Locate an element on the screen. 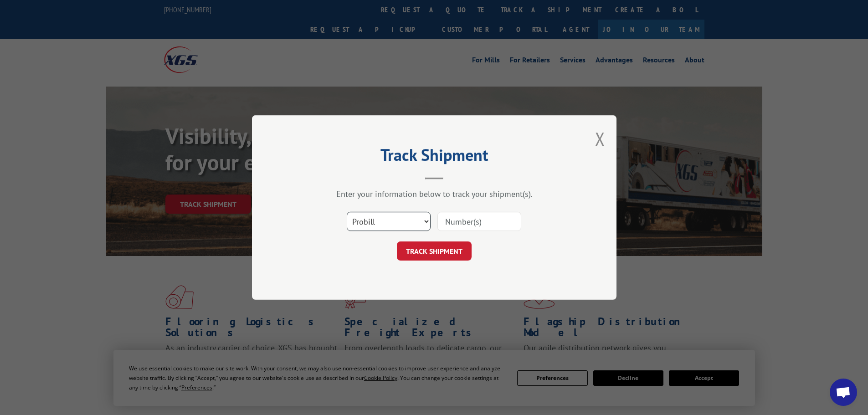 The image size is (868, 415). div: Enter your information below to track your shipment(s). is located at coordinates (434, 193).